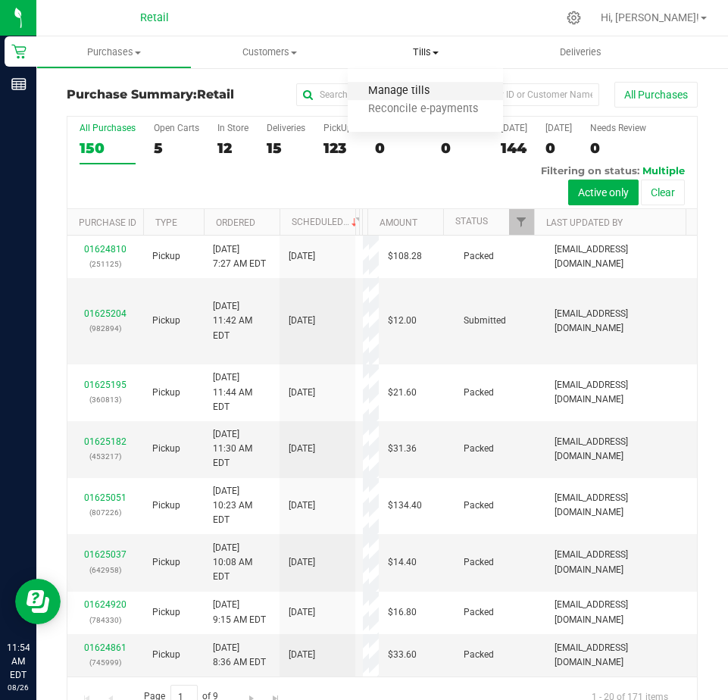  What do you see at coordinates (106, 264) in the screenshot?
I see `p: (251125)` at bounding box center [106, 264].